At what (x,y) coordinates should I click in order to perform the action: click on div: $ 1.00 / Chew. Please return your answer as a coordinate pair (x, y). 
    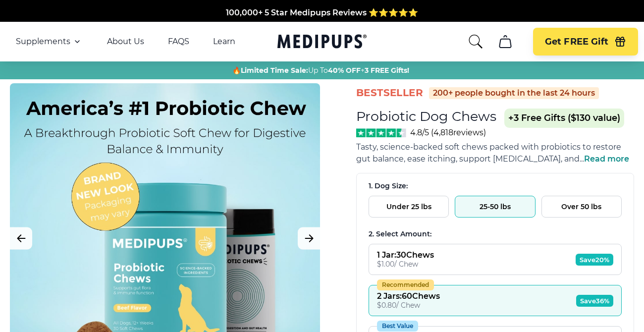
    Looking at the image, I should click on (405, 264).